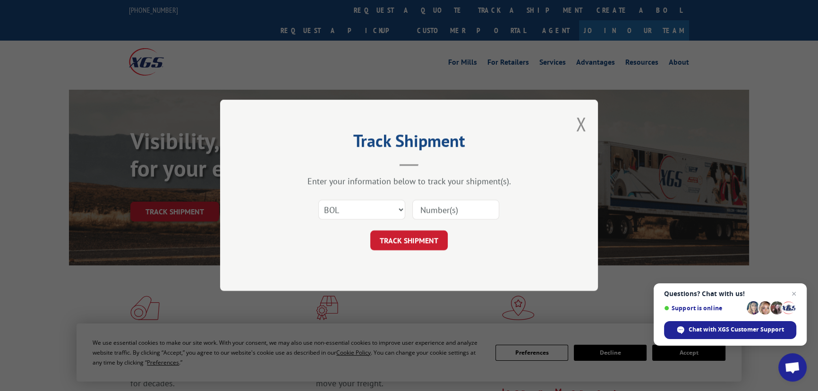 The height and width of the screenshot is (391, 818). What do you see at coordinates (409, 181) in the screenshot?
I see `div: Enter your information below to track your shipment(s).` at bounding box center [409, 181].